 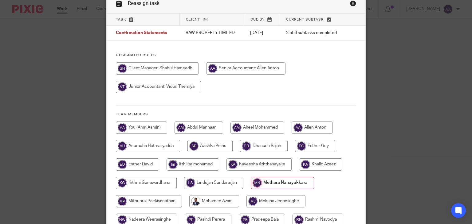 I want to click on span: Task, so click(x=121, y=19).